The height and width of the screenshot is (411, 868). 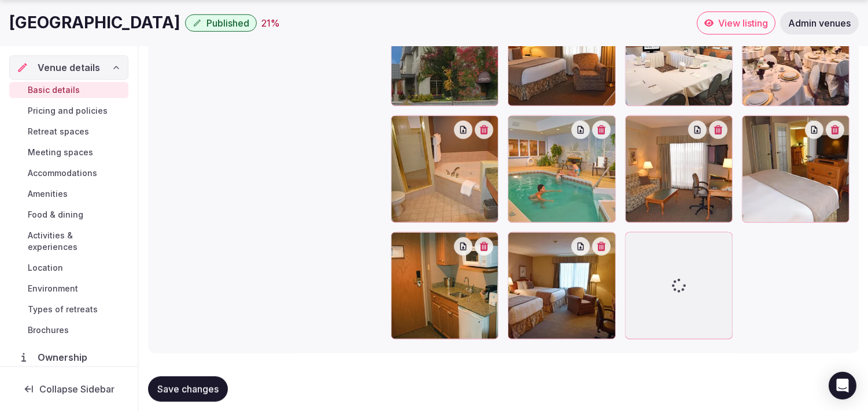 I want to click on span: Admin venues, so click(x=819, y=23).